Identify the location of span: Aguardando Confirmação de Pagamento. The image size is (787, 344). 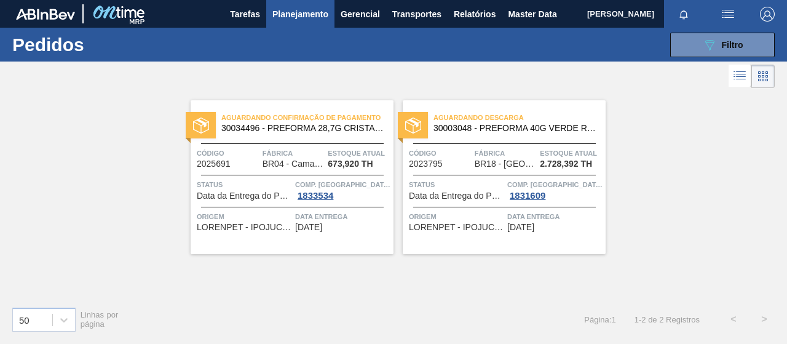
(308, 117).